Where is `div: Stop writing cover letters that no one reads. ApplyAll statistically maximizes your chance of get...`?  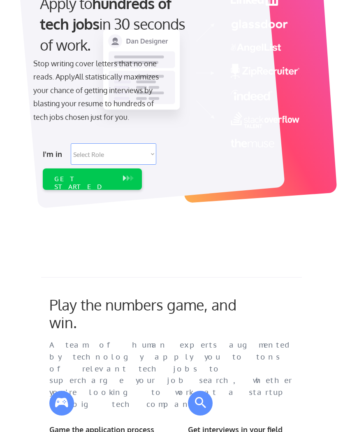
div: Stop writing cover letters that no one reads. ApplyAll statistically maximizes your chance of get... is located at coordinates (99, 90).